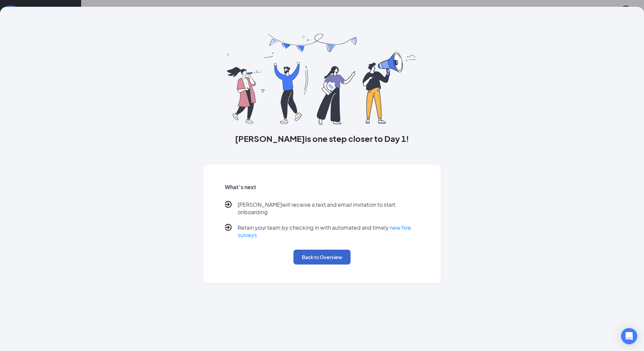 This screenshot has width=644, height=351. I want to click on h5: What’s next, so click(322, 187).